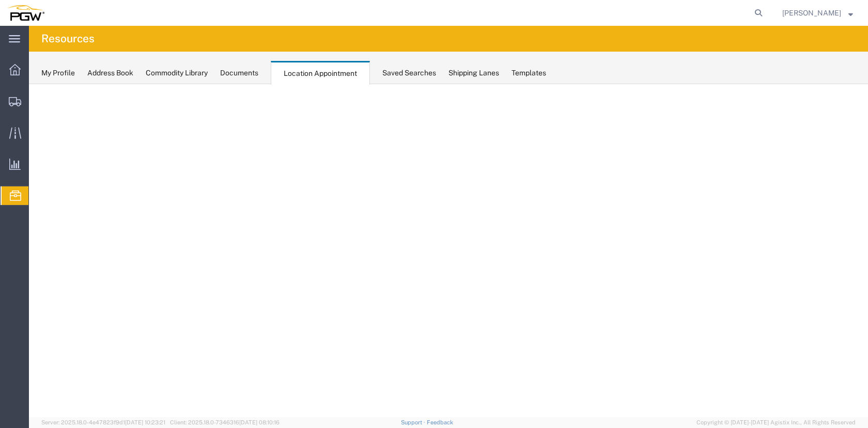 This screenshot has width=868, height=428. I want to click on div: Shipping Lanes, so click(474, 73).